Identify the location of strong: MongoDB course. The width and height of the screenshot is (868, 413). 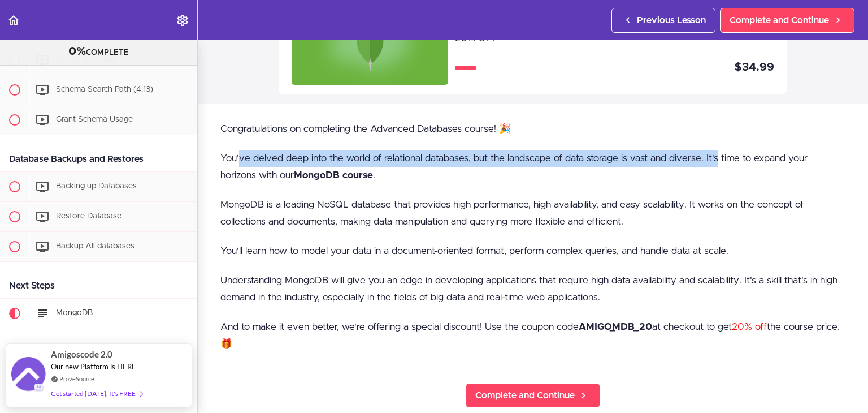
(334, 175).